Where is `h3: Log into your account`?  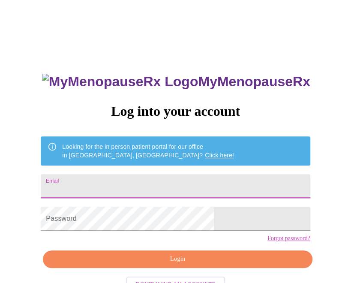
h3: Log into your account is located at coordinates (175, 111).